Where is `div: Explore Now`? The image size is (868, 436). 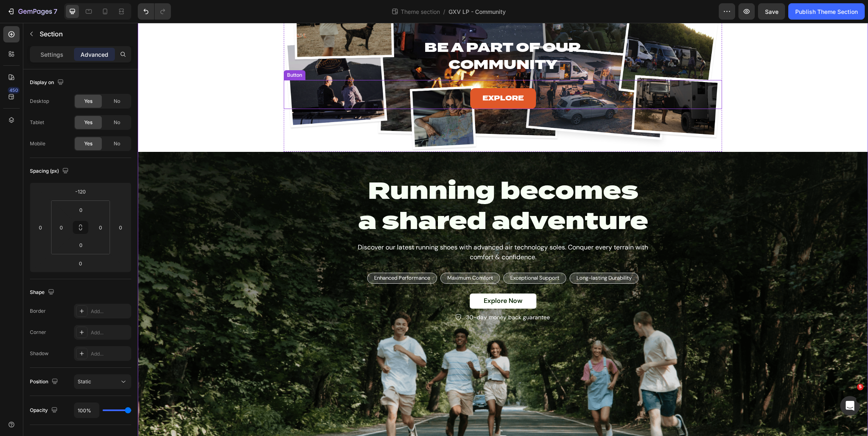
div: Explore Now is located at coordinates (366, 278).